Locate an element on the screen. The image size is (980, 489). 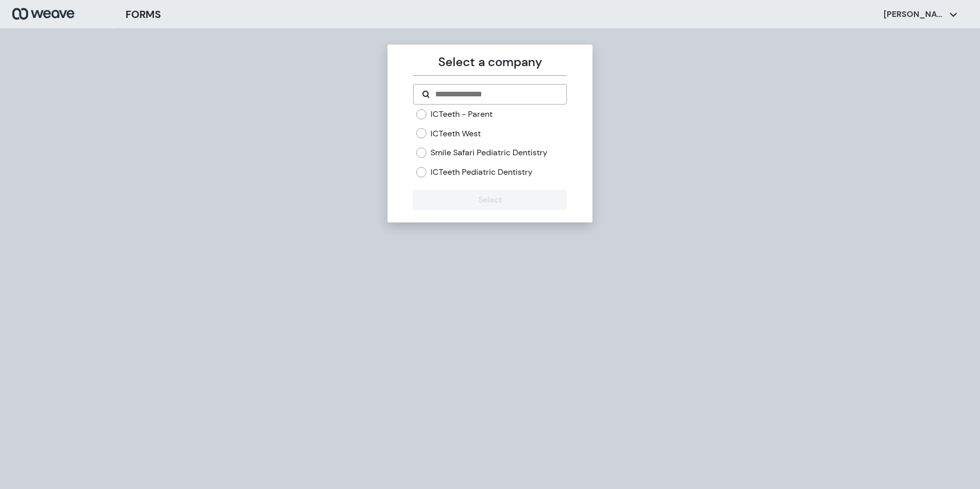
h3: FORMS is located at coordinates (143, 15).